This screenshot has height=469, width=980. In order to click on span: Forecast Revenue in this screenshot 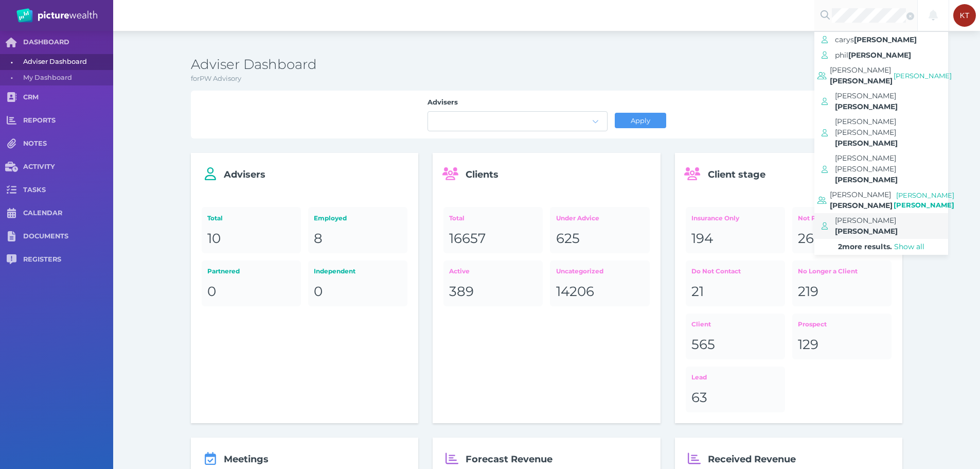, I will do `click(509, 459)`.